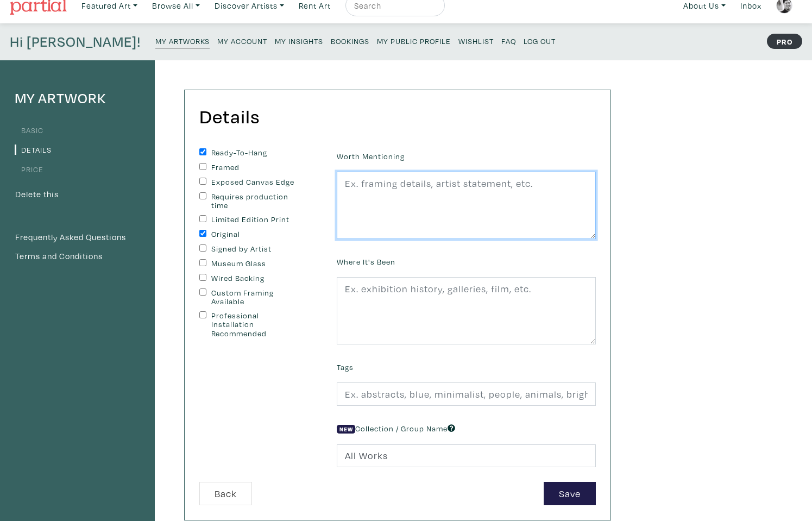  What do you see at coordinates (242, 40) in the screenshot?
I see `a: My Account` at bounding box center [242, 40].